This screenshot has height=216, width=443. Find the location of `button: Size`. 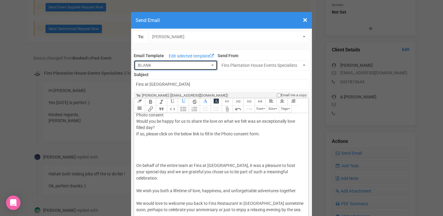

button: Size is located at coordinates (273, 109).